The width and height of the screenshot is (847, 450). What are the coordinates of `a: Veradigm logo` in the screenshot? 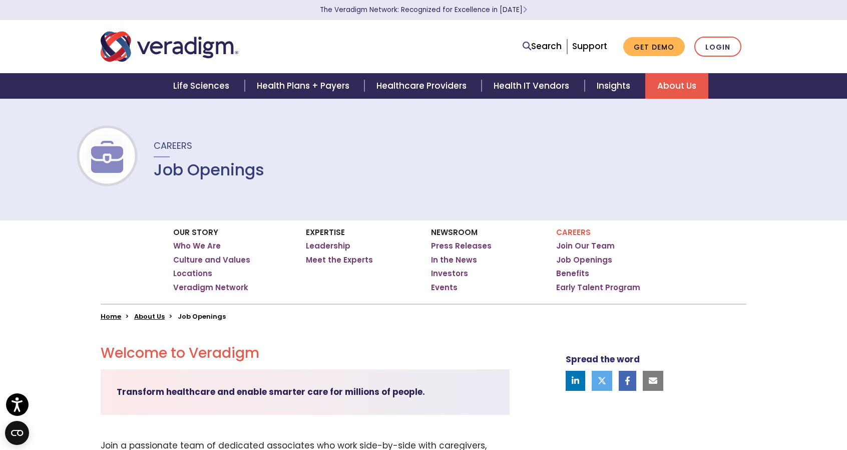 It's located at (169, 47).